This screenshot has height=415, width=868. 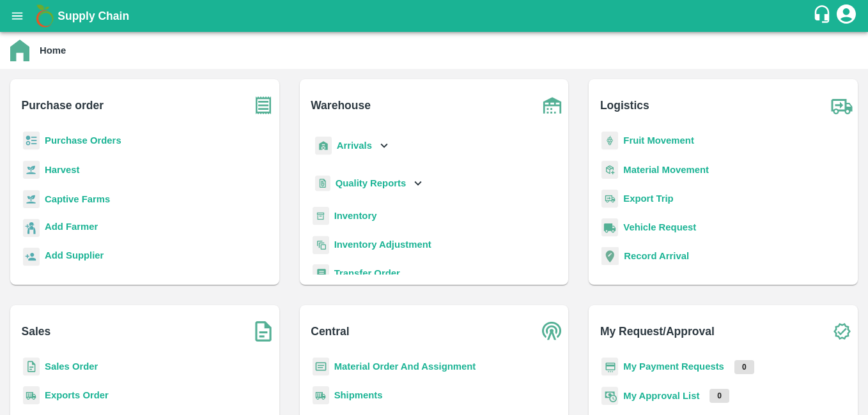 What do you see at coordinates (36, 332) in the screenshot?
I see `b: Sales` at bounding box center [36, 332].